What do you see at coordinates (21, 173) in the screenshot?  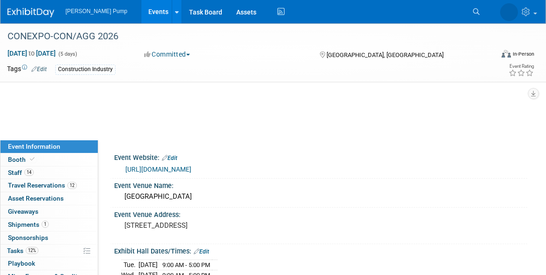 I see `span: Staff` at bounding box center [21, 173].